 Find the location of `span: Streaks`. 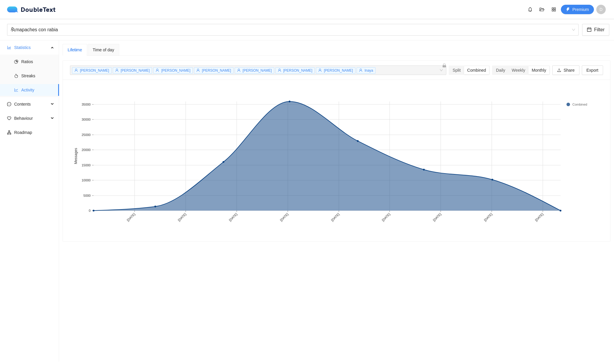

span: Streaks is located at coordinates (38, 76).